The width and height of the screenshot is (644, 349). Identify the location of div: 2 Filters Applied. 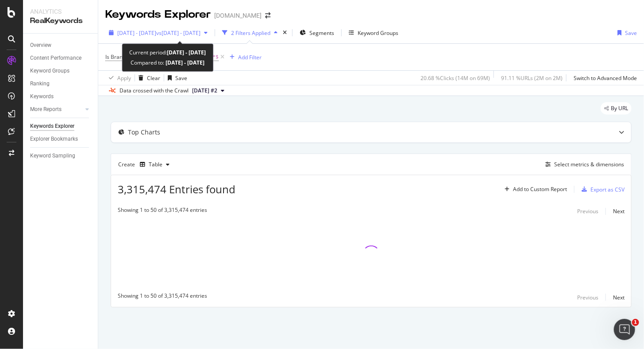
(251, 33).